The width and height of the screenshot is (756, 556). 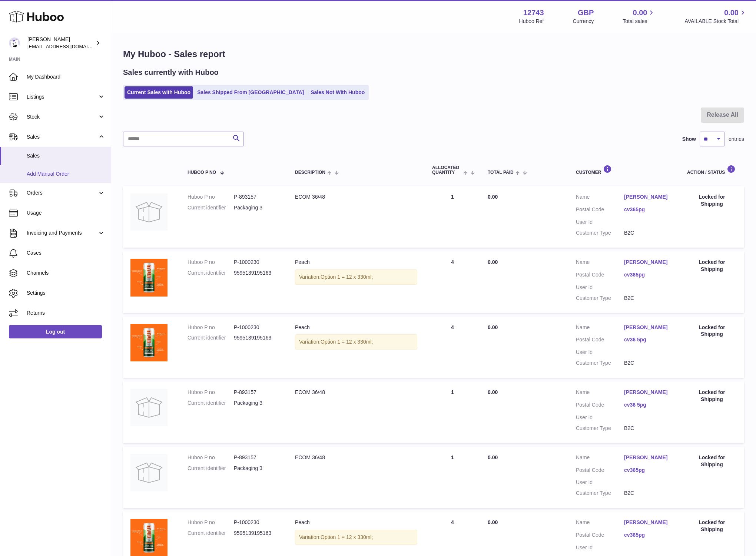 What do you see at coordinates (639, 16) in the screenshot?
I see `a: 0.00 Total sales` at bounding box center [639, 16].